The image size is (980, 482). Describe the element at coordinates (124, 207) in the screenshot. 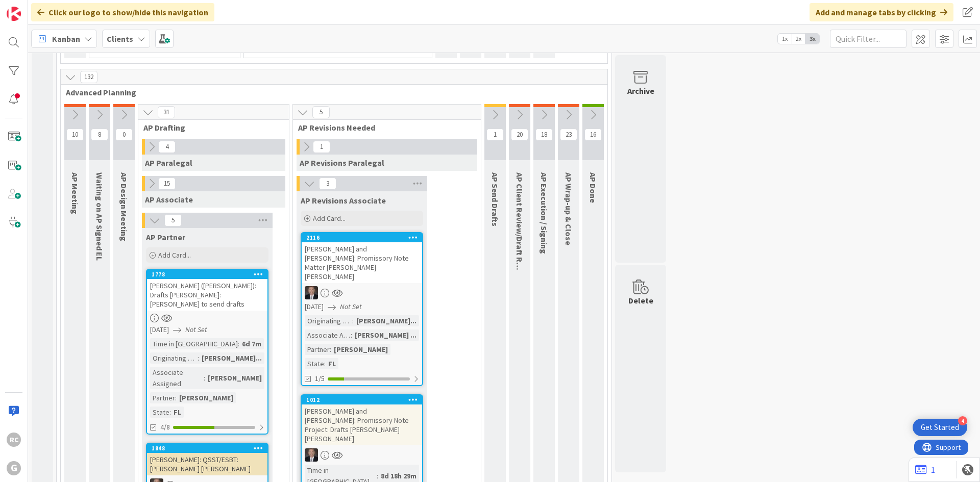

I see `span: AP Design Meeting` at that location.